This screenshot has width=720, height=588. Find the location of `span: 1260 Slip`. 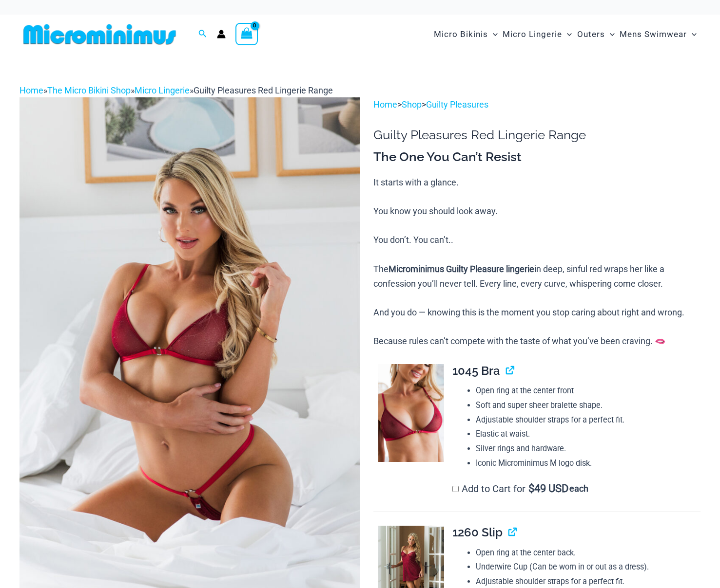

span: 1260 Slip is located at coordinates (477, 532).